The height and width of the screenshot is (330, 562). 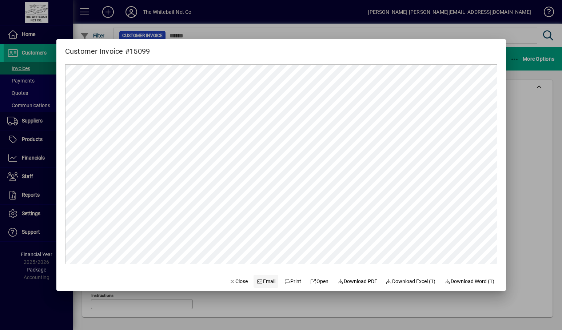 What do you see at coordinates (320, 282) in the screenshot?
I see `span: Open` at bounding box center [320, 282].